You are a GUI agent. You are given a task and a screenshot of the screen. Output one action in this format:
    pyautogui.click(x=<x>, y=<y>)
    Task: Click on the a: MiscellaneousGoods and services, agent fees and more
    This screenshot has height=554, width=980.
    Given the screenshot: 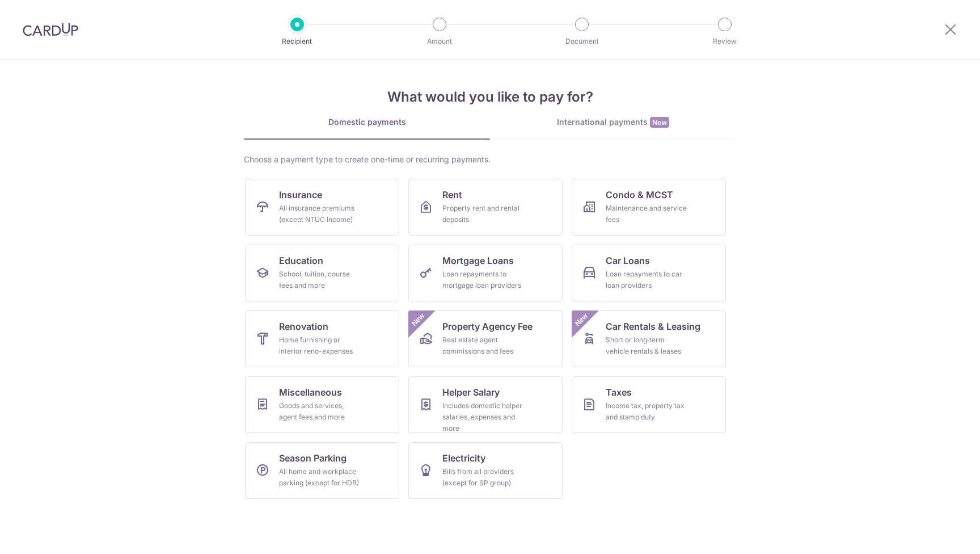 What is the action you would take?
    pyautogui.click(x=322, y=405)
    